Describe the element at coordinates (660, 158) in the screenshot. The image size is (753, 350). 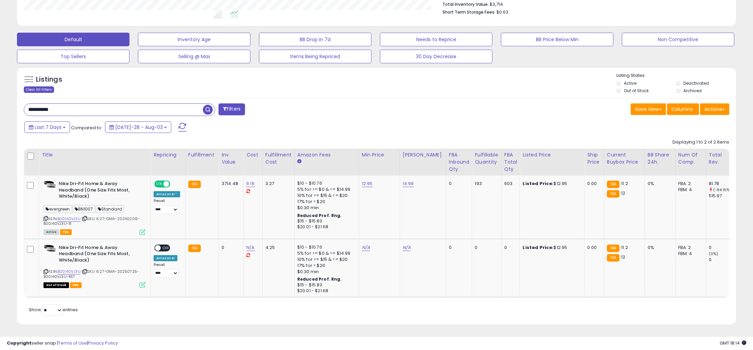
I see `div: BB Share 24h.` at that location.